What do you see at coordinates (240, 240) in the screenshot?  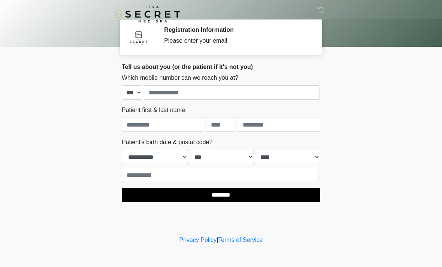 I see `a: Terms of Service` at bounding box center [240, 240].